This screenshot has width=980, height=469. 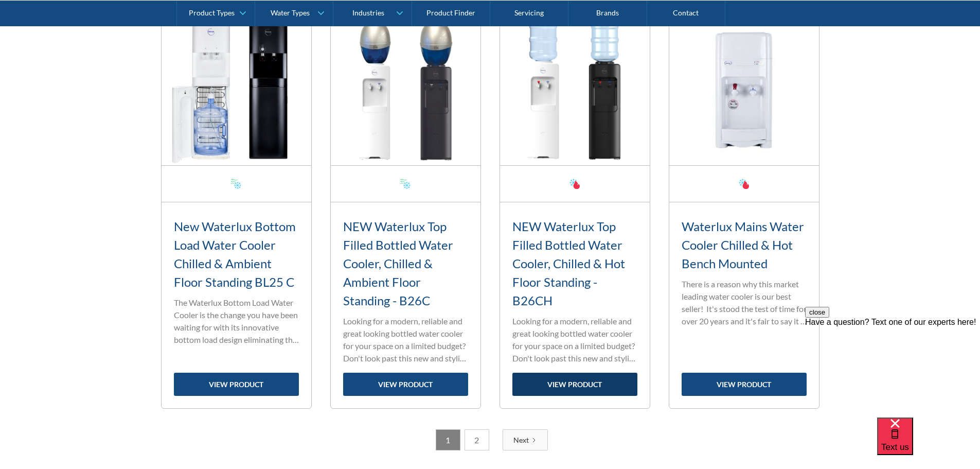 What do you see at coordinates (18, 29) in the screenshot?
I see `span: Text us` at bounding box center [18, 29].